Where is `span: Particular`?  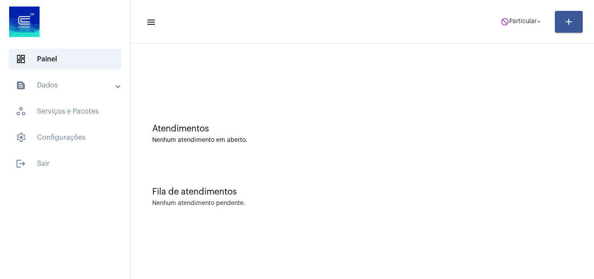
span: Particular is located at coordinates (523, 22).